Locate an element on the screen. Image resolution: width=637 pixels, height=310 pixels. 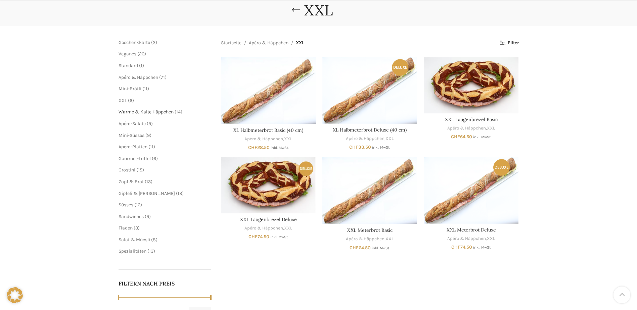
a: Süsses is located at coordinates (126, 205).